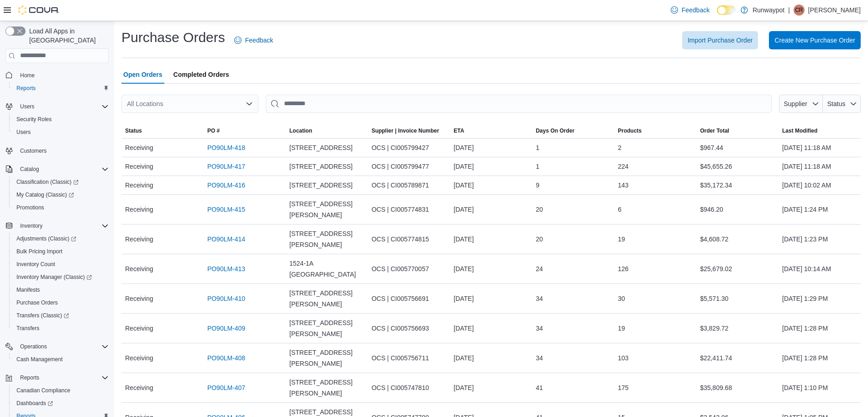  Describe the element at coordinates (37, 303) in the screenshot. I see `a: Purchase Orders` at that location.